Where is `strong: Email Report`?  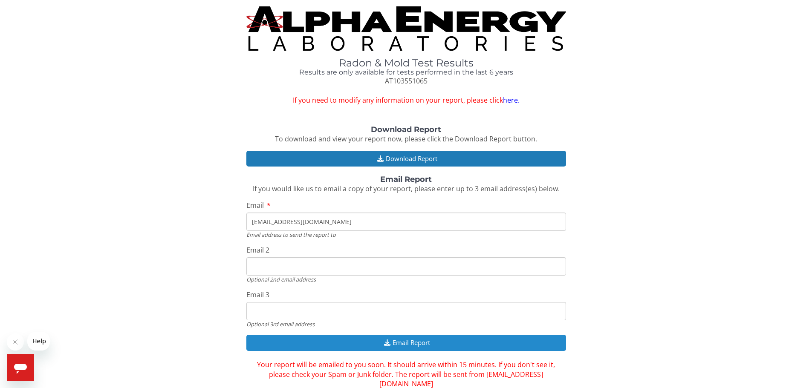 strong: Email Report is located at coordinates (406, 179).